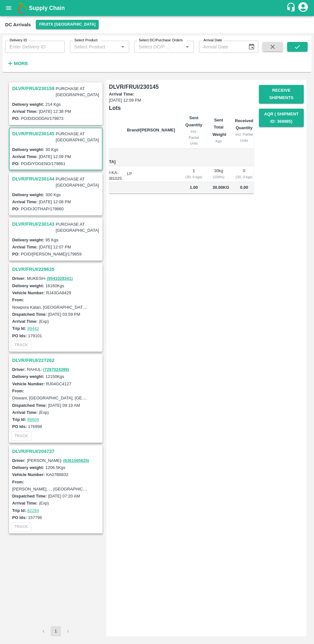  What do you see at coordinates (33, 224) in the screenshot?
I see `h3: DLVR/FRUI/230143` at bounding box center [33, 224].